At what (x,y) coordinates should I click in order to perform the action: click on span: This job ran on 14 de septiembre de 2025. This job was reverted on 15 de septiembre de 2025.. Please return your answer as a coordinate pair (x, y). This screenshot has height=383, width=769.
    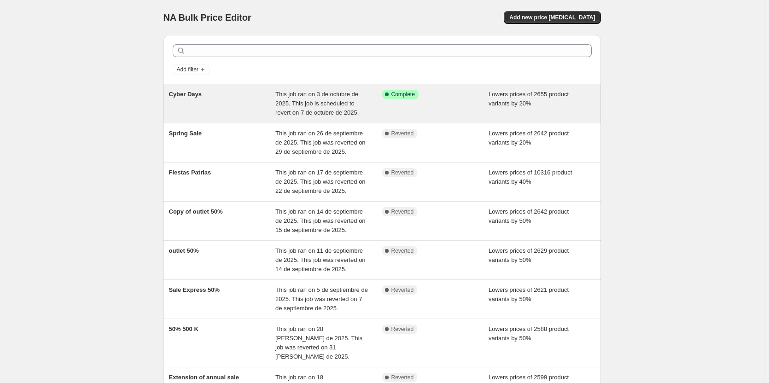
    Looking at the image, I should click on (321, 221).